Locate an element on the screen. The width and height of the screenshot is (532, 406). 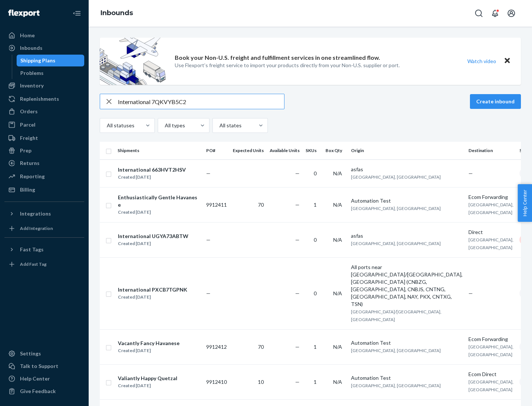
a: Add Fast Tag is located at coordinates (44, 265).